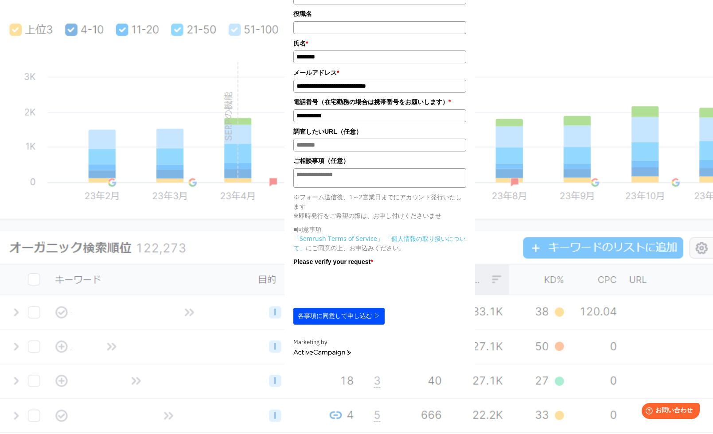 This screenshot has height=434, width=713. Describe the element at coordinates (380, 262) in the screenshot. I see `label: Please verify your request` at that location.